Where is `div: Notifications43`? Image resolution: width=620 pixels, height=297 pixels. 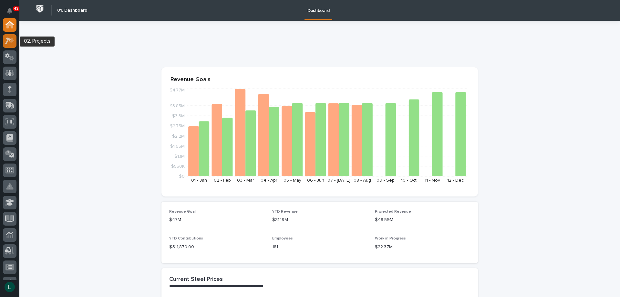
div: Notifications43 is located at coordinates (12, 13).